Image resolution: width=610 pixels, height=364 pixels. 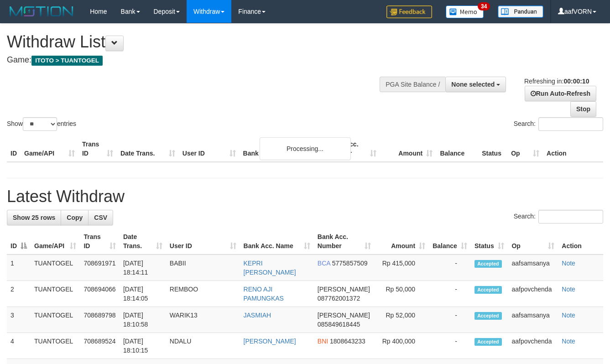 I want to click on td: 708694066, so click(x=99, y=293).